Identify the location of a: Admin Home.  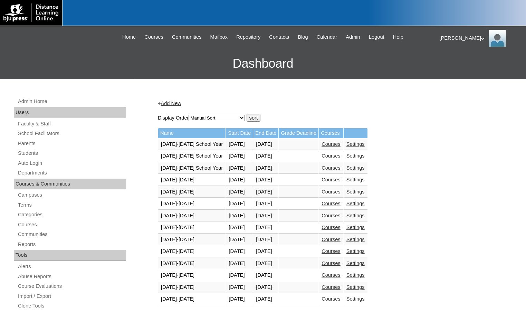
(72, 101).